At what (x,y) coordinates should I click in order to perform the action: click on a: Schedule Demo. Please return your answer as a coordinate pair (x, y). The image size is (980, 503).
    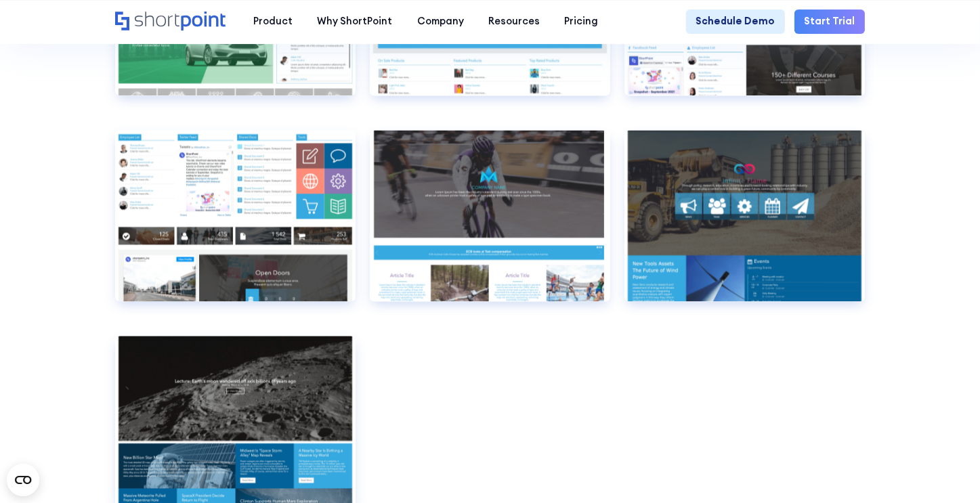
    Looking at the image, I should click on (735, 22).